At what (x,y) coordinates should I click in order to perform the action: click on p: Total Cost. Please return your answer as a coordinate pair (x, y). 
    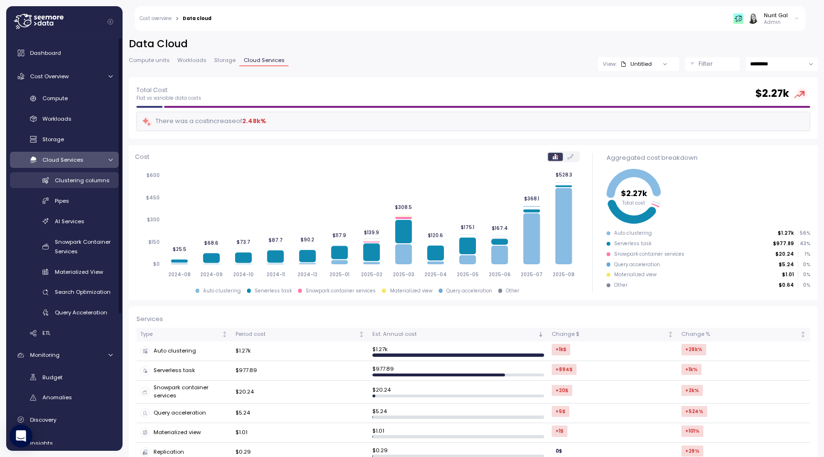
    Looking at the image, I should click on (169, 90).